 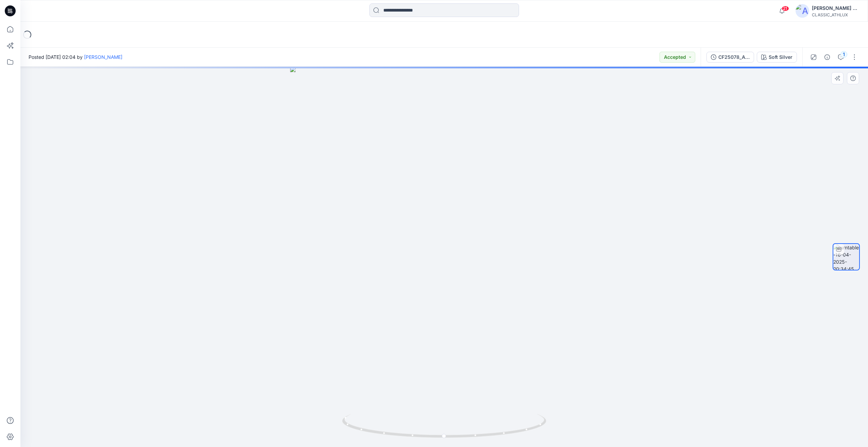 What do you see at coordinates (785, 9) in the screenshot?
I see `span: 21` at bounding box center [785, 9].